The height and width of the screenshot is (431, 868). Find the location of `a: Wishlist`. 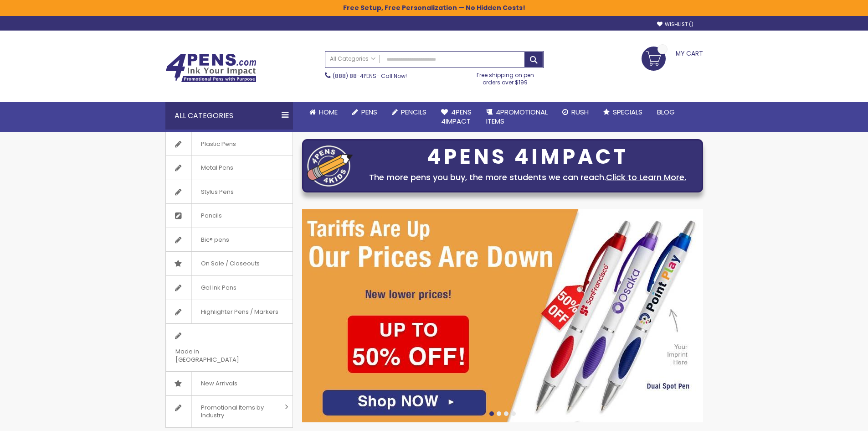

a: Wishlist is located at coordinates (675, 24).